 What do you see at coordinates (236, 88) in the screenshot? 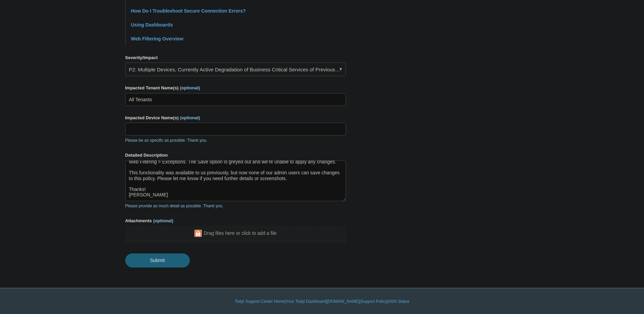
I see `label: Impacted Tenant Name(s)` at bounding box center [236, 88].